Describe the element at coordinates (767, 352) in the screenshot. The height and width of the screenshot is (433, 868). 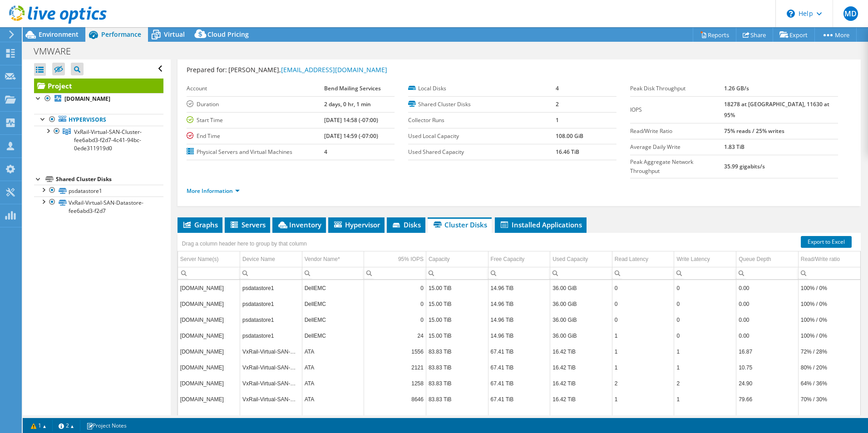
I see `td: Column Queue Depth, Value 16.87` at that location.